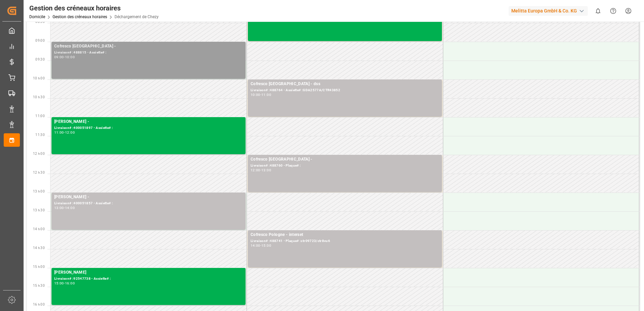 This screenshot has width=644, height=311. I want to click on div: Livraison# :92547738 - Assiette# :, so click(149, 279).